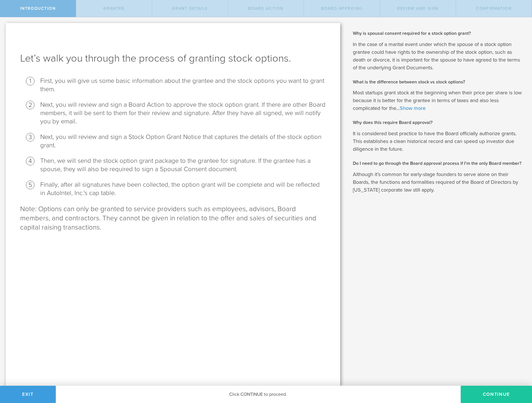 This screenshot has height=403, width=532. I want to click on span: Board Action, so click(266, 8).